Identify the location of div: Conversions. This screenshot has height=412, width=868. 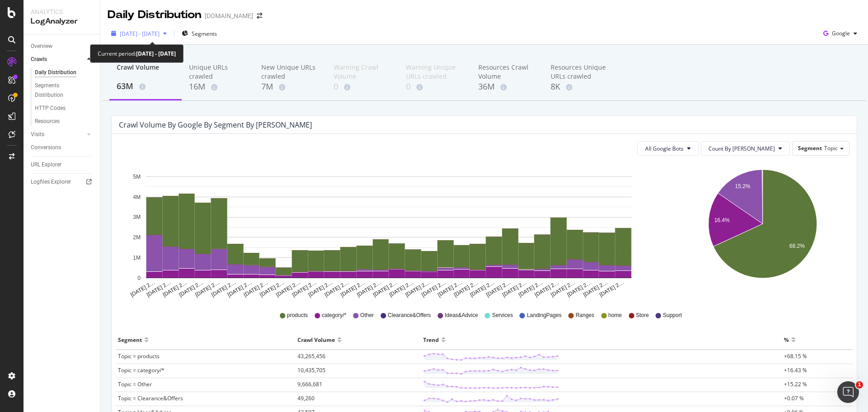
(46, 147).